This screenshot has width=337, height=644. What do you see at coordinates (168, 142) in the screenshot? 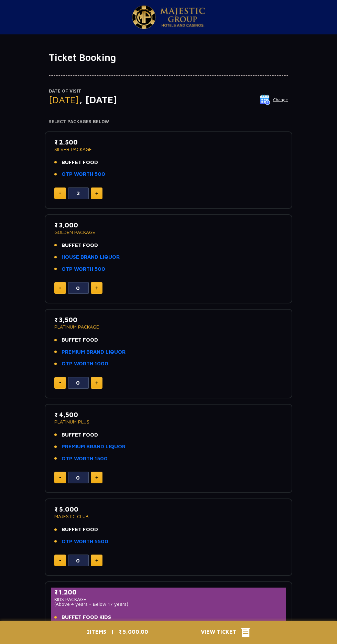
I see `p: ₹ 2,500` at bounding box center [168, 142].